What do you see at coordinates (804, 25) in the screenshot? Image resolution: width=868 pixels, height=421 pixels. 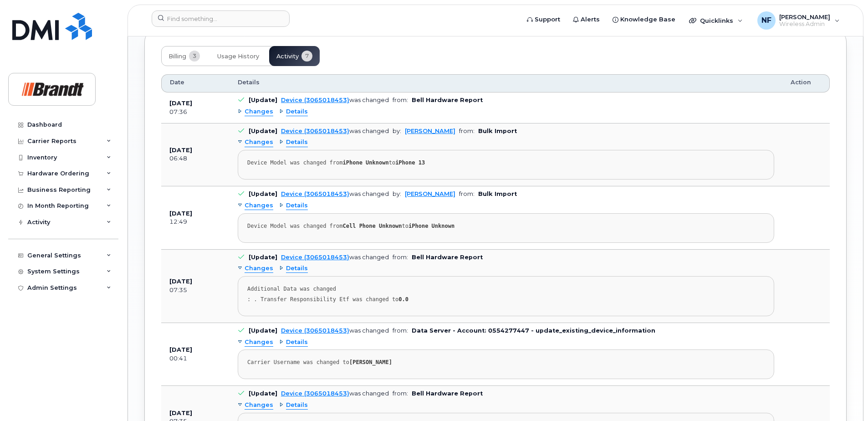 I see `span: Wireless Admin` at bounding box center [804, 25].